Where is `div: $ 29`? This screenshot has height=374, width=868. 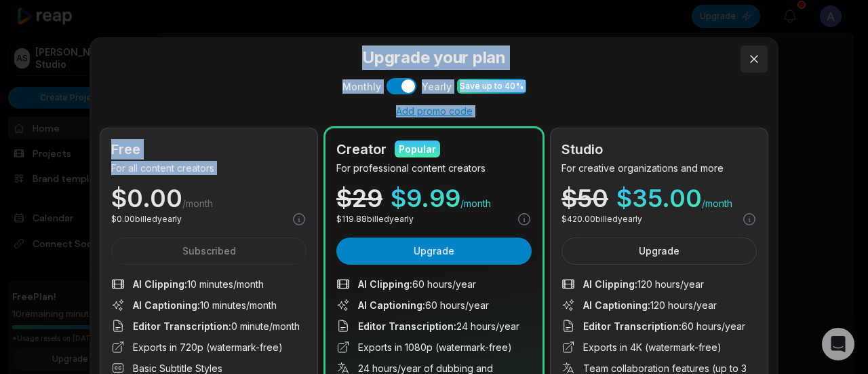
div: $ 29 is located at coordinates (359, 198).